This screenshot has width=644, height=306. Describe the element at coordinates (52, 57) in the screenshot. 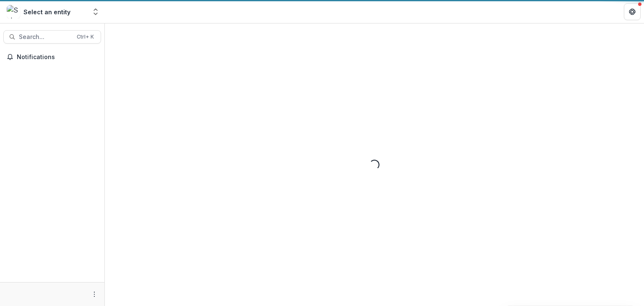

I see `button: Notifications` at that location.